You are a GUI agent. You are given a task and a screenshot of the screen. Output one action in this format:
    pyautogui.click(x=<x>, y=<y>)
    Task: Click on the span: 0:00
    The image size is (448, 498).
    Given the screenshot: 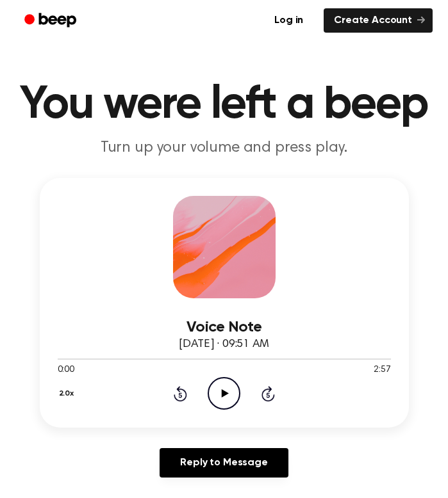 What is the action you would take?
    pyautogui.click(x=66, y=370)
    